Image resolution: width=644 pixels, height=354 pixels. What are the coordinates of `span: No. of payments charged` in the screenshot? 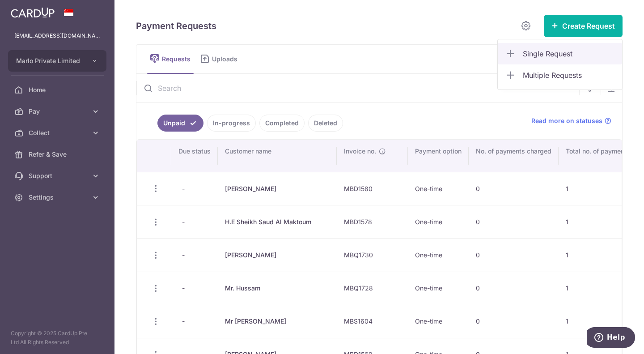 It's located at (514, 152).